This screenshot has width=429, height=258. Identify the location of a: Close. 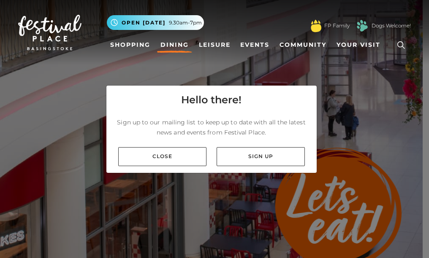
(162, 157).